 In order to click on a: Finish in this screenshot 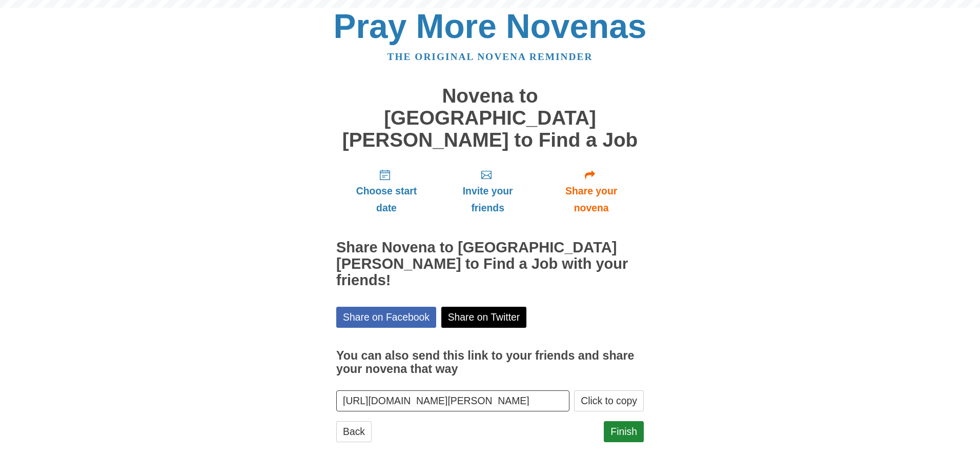, I will do `click(624, 431)`.